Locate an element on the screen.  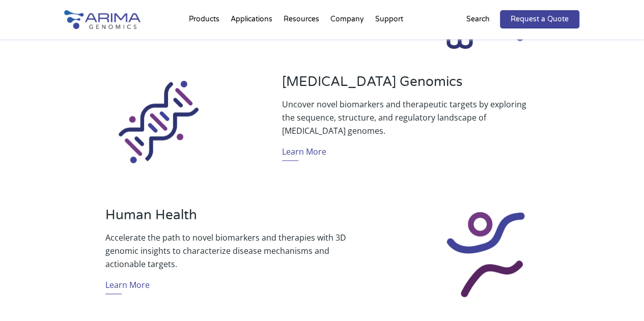
p: Uncover novel biomarkers and therapeutic targets by exploring the sequence, structure, and regula... is located at coordinates (410, 118).